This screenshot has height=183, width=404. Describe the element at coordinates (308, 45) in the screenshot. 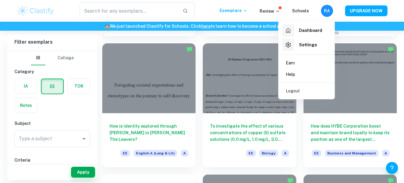

I see `h6: Settings` at that location.